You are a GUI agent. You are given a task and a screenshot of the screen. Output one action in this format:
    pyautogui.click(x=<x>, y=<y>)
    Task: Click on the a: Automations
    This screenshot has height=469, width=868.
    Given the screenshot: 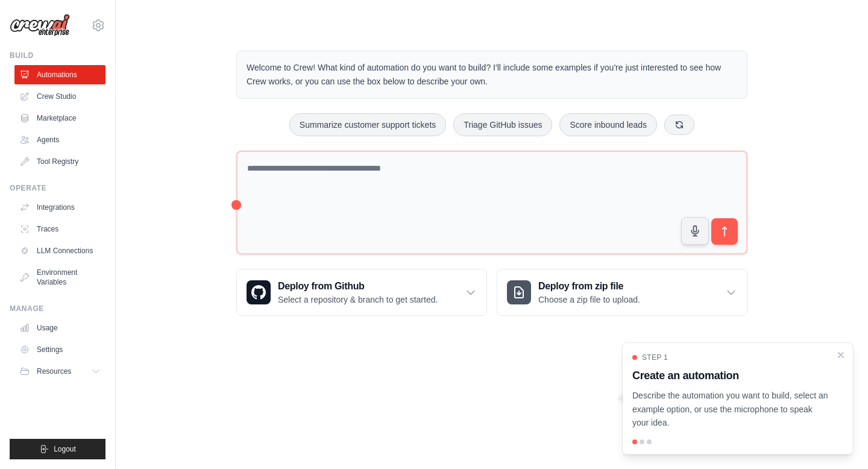 What is the action you would take?
    pyautogui.click(x=60, y=75)
    